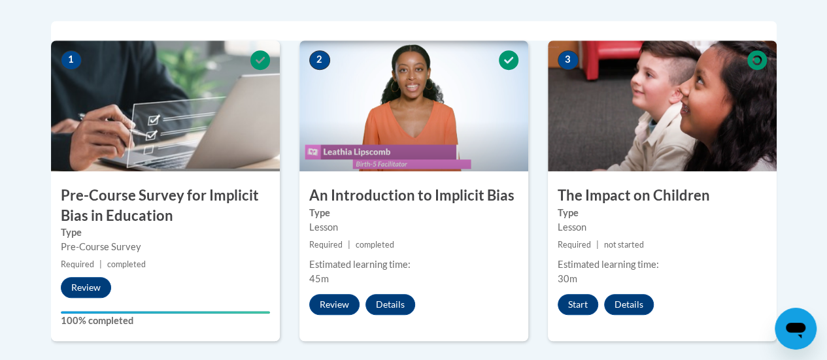 Image resolution: width=827 pixels, height=360 pixels. What do you see at coordinates (568, 60) in the screenshot?
I see `span: 3` at bounding box center [568, 60].